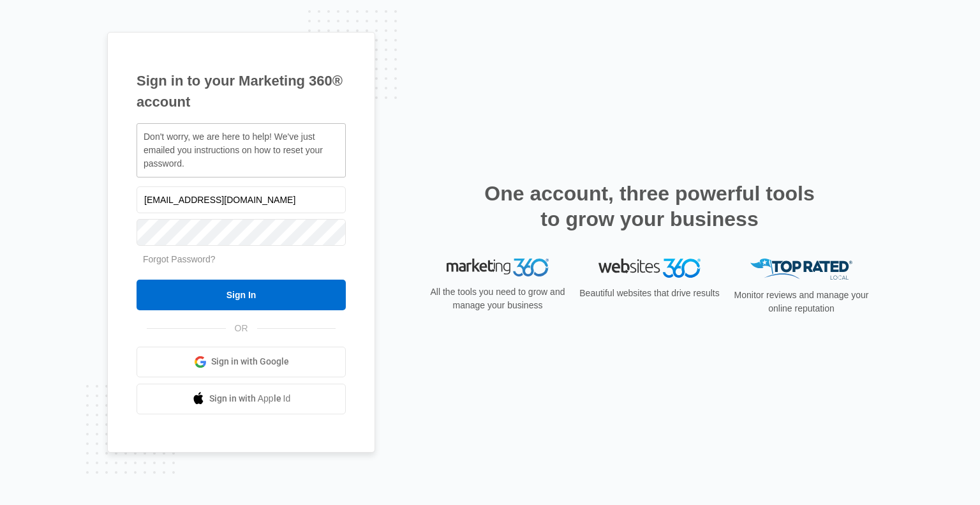  I want to click on p: All the tools you need to grow and manage your business, so click(498, 298).